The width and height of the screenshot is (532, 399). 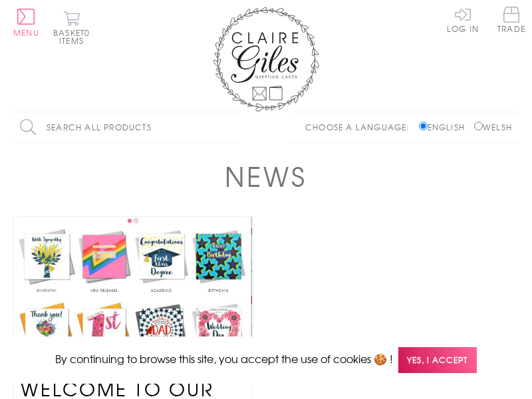 I want to click on label: Welsh, so click(x=493, y=127).